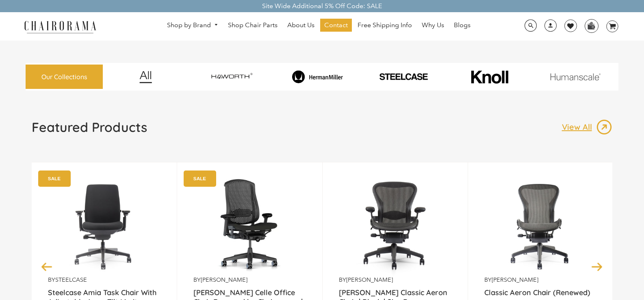 This screenshot has height=300, width=644. Describe the element at coordinates (253, 25) in the screenshot. I see `span: Shop Chair Parts` at that location.